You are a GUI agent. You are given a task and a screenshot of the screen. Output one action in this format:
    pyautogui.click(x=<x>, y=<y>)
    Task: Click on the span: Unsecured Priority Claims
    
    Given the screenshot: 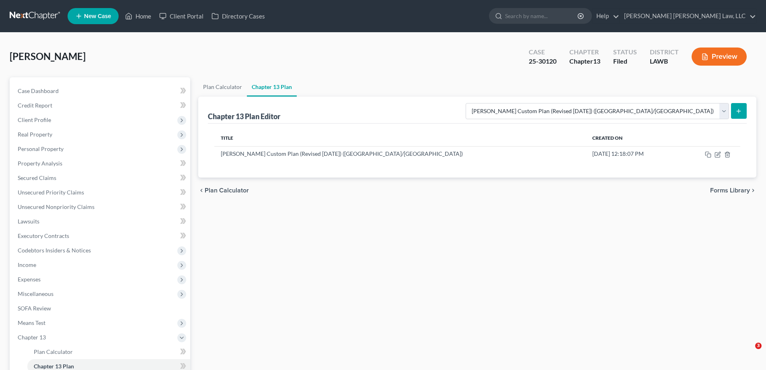 What is the action you would take?
    pyautogui.click(x=51, y=192)
    